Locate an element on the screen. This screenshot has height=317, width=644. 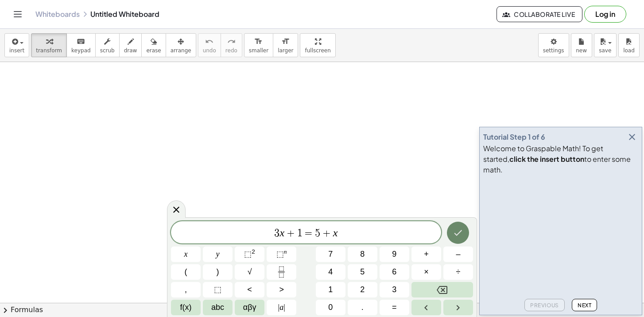
button: Divide is located at coordinates (458, 271).